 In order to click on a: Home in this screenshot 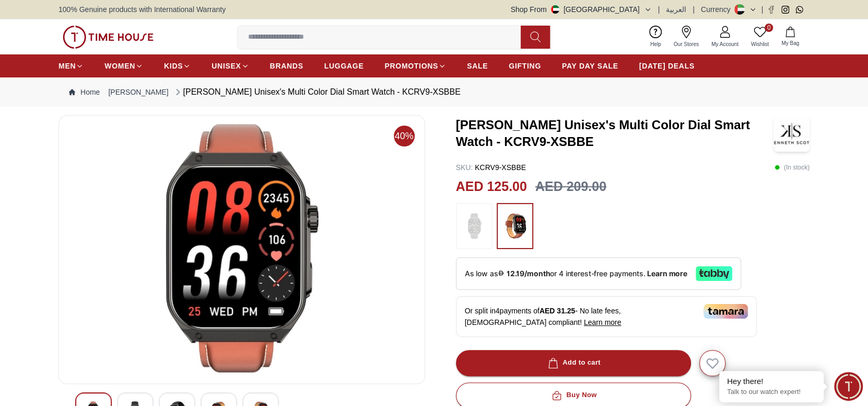, I will do `click(84, 92)`.